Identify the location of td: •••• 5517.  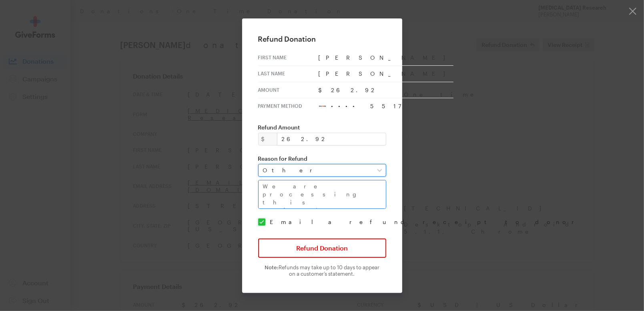
(386, 106).